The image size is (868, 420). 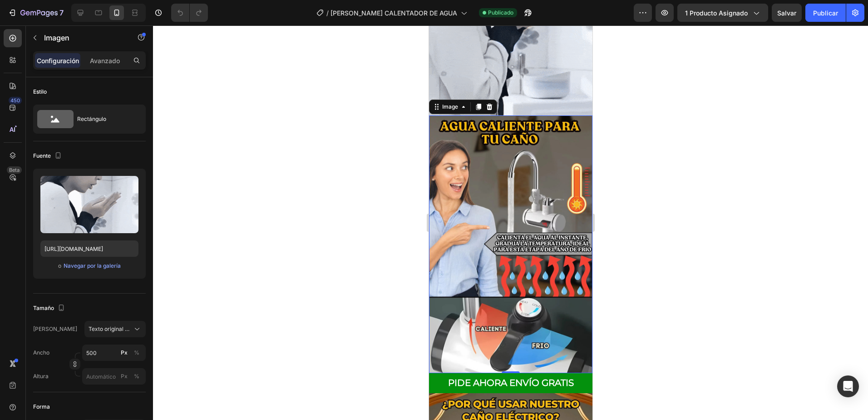 What do you see at coordinates (21, 82) in the screenshot?
I see `div: Image` at bounding box center [21, 82].